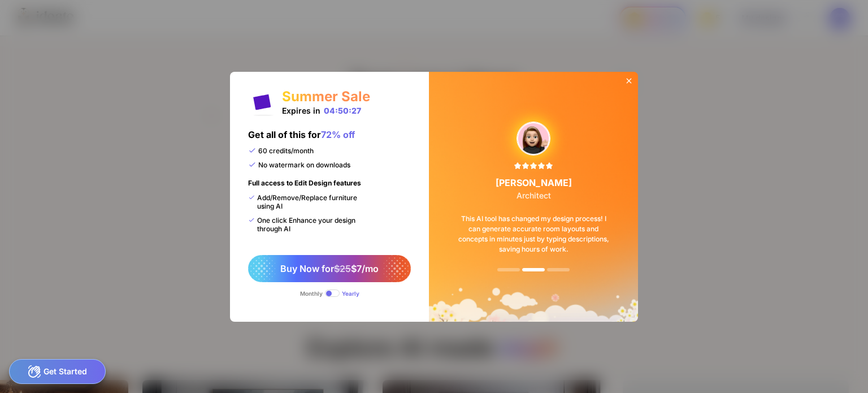  I want to click on div: Expires in, so click(322, 110).